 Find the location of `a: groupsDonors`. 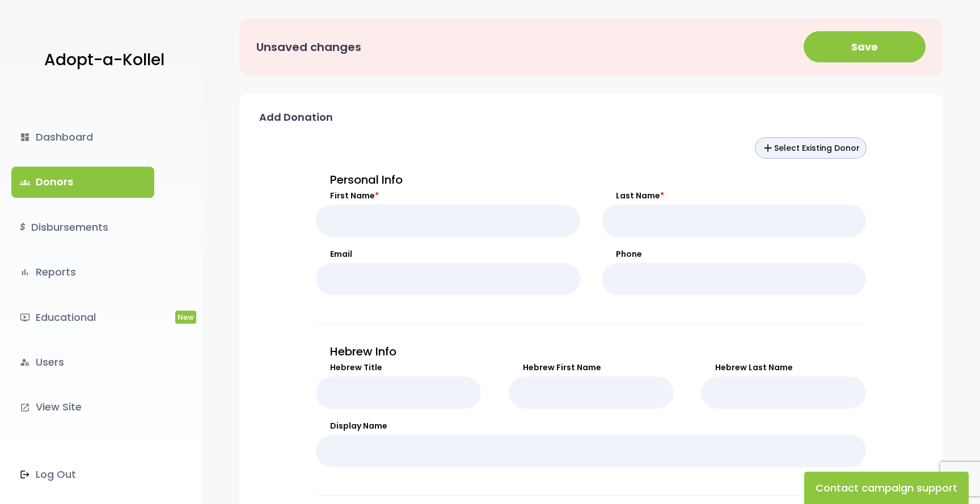

a: groupsDonors is located at coordinates (83, 182).